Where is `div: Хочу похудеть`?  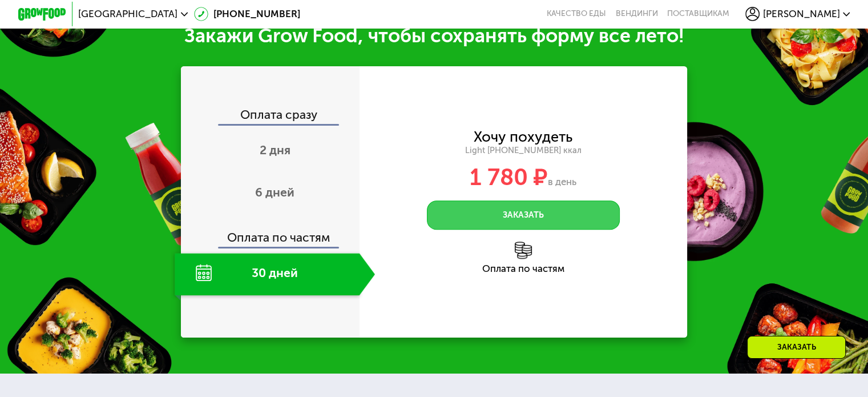 div: Хочу похудеть is located at coordinates (523, 137).